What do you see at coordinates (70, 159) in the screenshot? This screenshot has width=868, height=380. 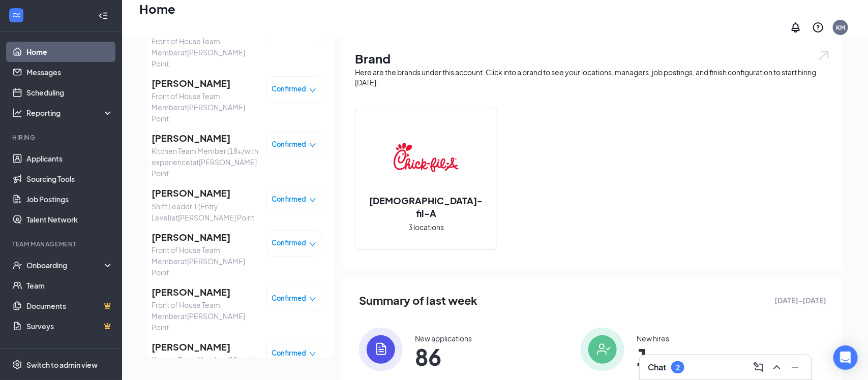 I see `a: Applicants` at bounding box center [70, 159].